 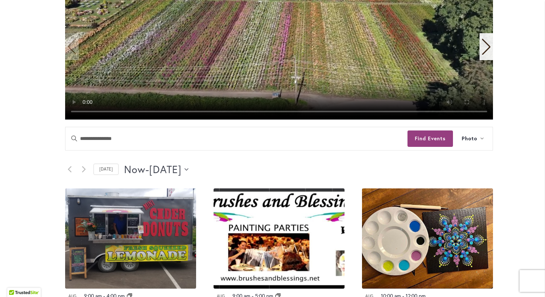 What do you see at coordinates (135, 169) in the screenshot?
I see `span: Now` at bounding box center [135, 169].